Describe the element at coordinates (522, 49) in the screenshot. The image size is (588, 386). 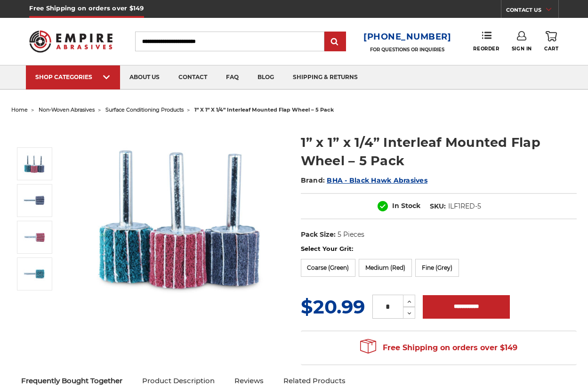
I see `span: Sign In` at that location.